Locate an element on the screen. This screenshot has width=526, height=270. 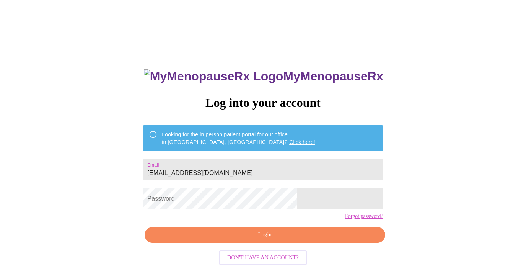
img: MyMenopauseRx Logo is located at coordinates (214, 76).